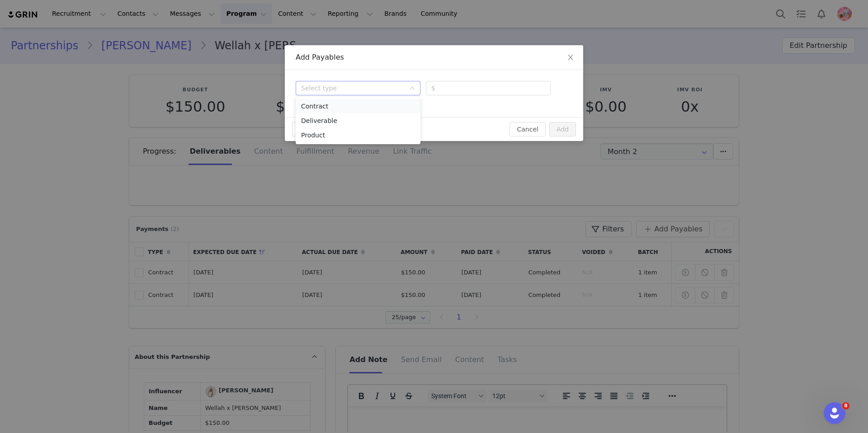 Image resolution: width=868 pixels, height=433 pixels. Describe the element at coordinates (434, 58) in the screenshot. I see `div: Add Payables` at that location.